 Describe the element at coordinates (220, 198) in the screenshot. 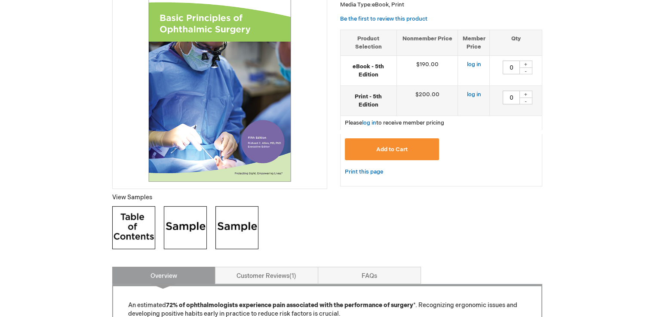

I see `p: View Samples` at that location.